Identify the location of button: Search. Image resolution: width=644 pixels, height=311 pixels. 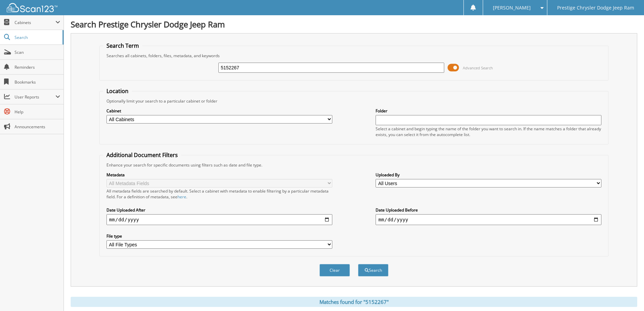
(373, 270).